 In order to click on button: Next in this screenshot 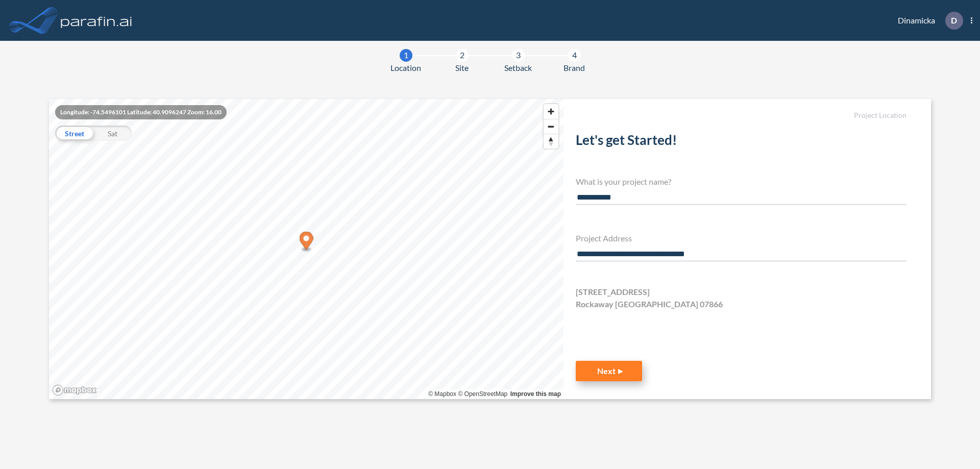, I will do `click(609, 371)`.